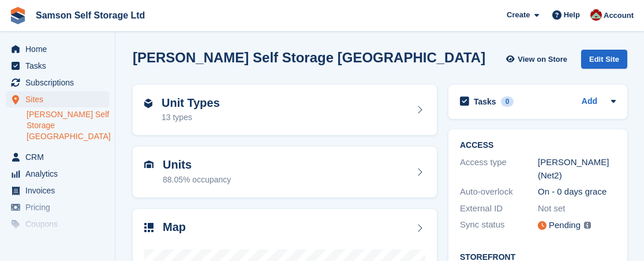 Image resolution: width=644 pixels, height=261 pixels. I want to click on span: Account, so click(619, 15).